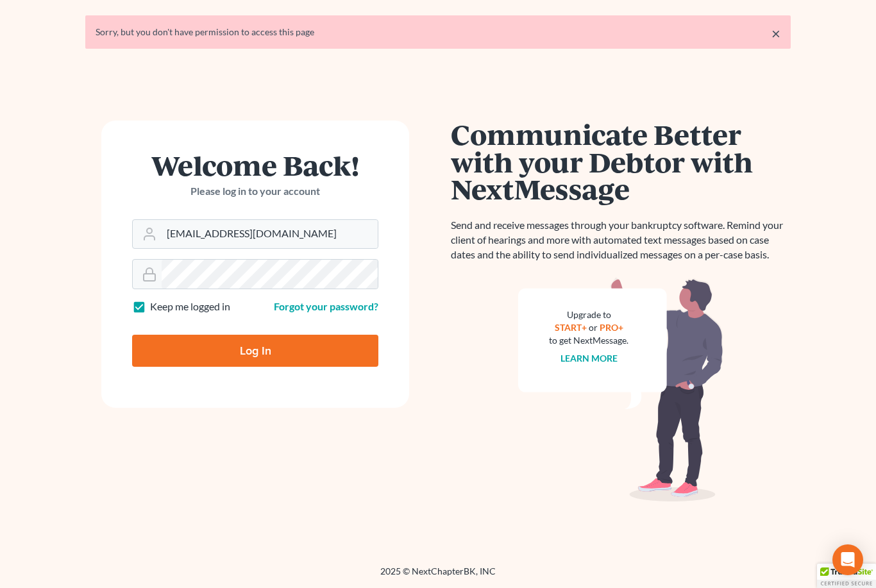  Describe the element at coordinates (256, 165) in the screenshot. I see `h1: Welcome Back!` at that location.